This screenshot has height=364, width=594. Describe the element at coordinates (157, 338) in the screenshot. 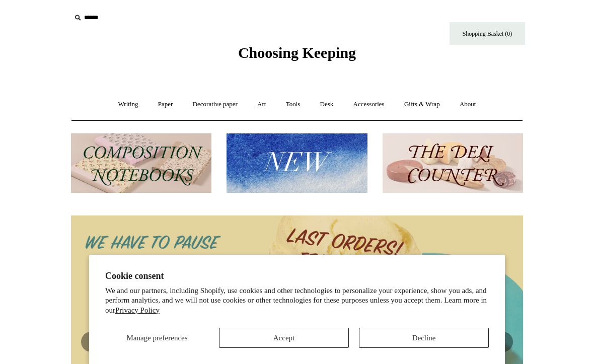

I see `button: Manage preferences` at that location.